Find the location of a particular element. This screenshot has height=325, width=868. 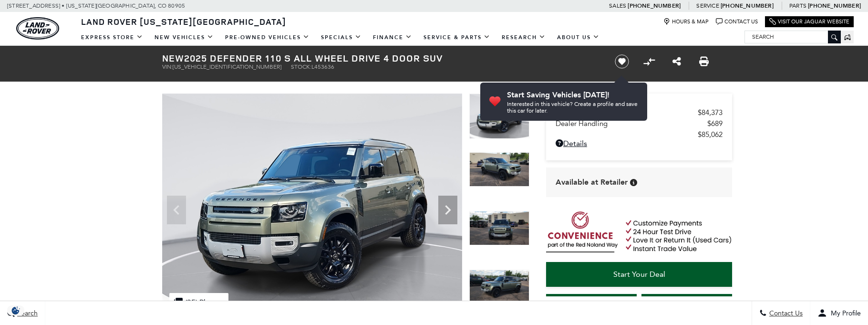

span: $689 is located at coordinates (714, 124).